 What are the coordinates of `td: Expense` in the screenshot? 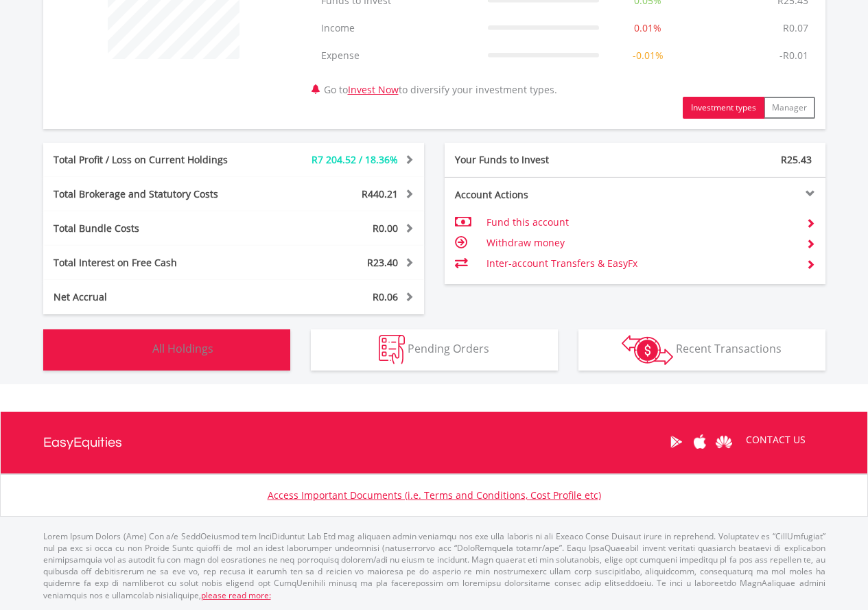 It's located at (397, 56).